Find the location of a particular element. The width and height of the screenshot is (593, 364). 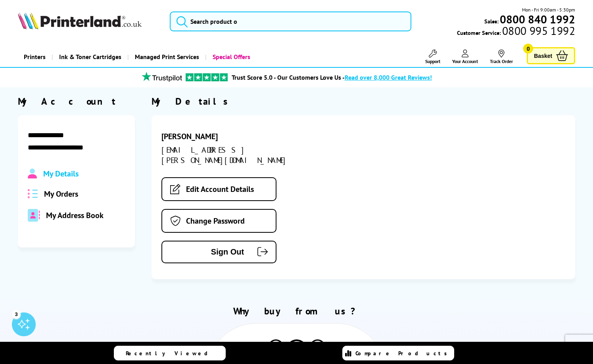

span: 0 is located at coordinates (528, 49).